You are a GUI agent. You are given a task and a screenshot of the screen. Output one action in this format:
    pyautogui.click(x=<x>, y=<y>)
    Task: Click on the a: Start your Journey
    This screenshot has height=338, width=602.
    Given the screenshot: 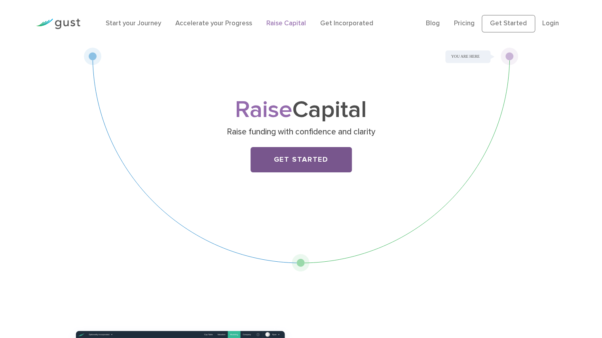 What is the action you would take?
    pyautogui.click(x=133, y=23)
    